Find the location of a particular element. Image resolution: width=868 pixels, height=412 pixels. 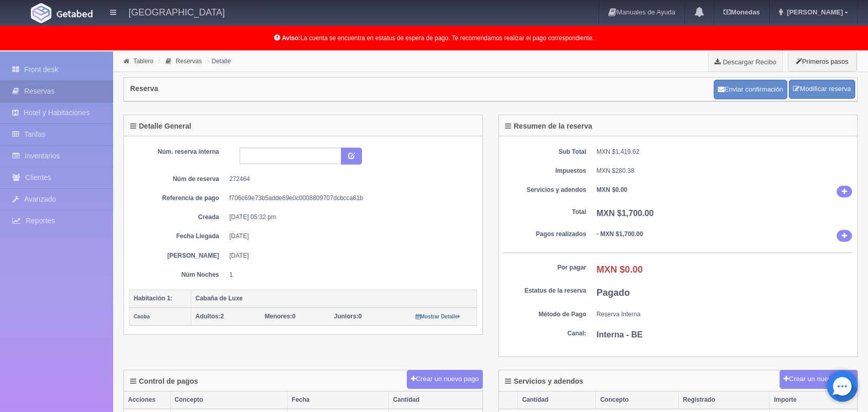

h4: Control de pagos is located at coordinates (164, 381).